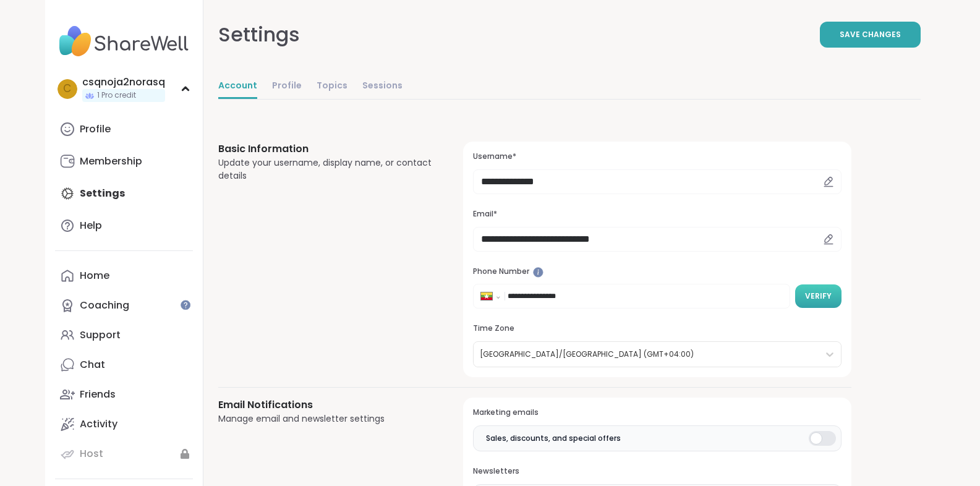  I want to click on a: Sessions, so click(382, 86).